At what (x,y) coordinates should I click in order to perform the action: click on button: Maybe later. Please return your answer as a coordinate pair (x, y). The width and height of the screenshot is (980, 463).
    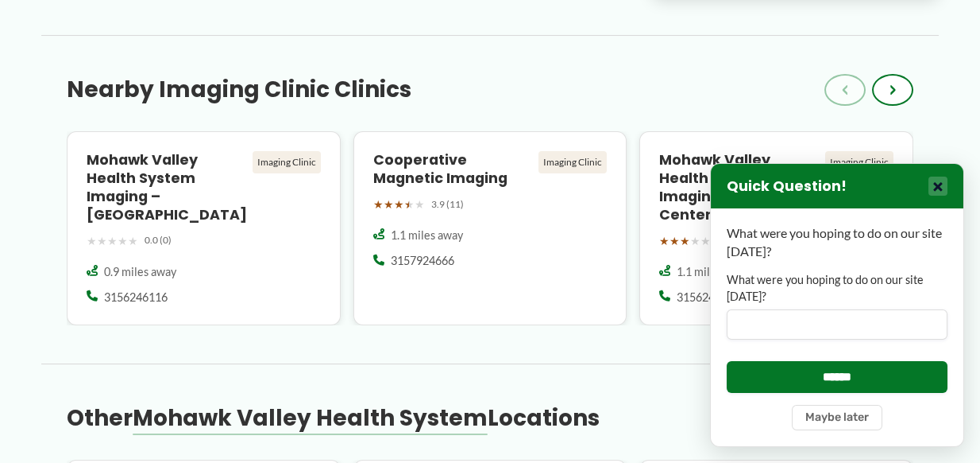
    Looking at the image, I should click on (837, 417).